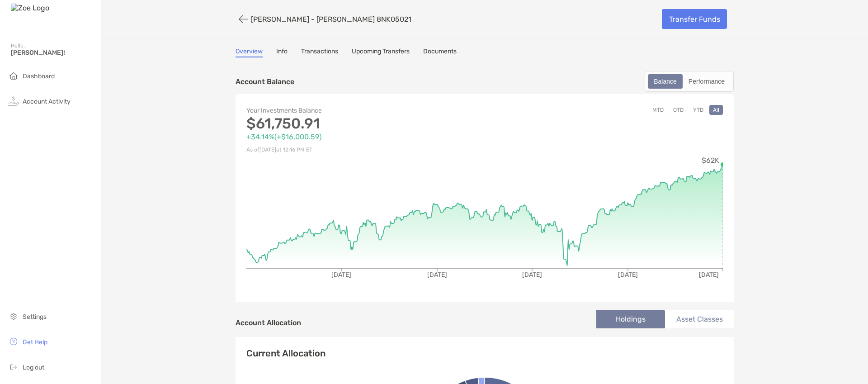  What do you see at coordinates (34, 316) in the screenshot?
I see `span: Settings` at bounding box center [34, 316].